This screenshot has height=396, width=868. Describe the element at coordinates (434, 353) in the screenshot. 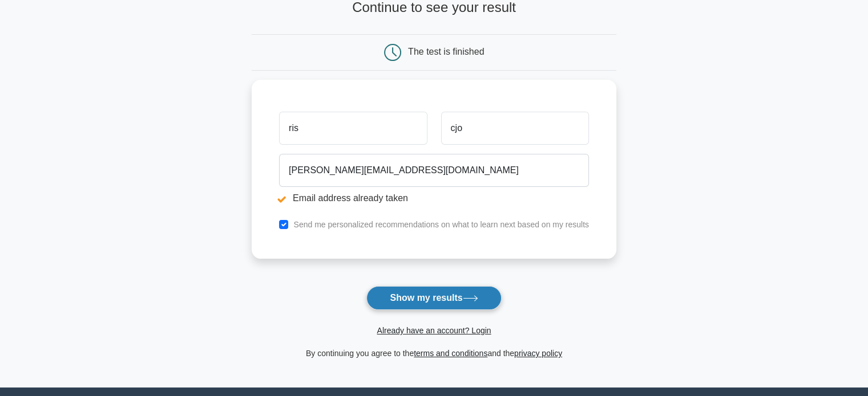

I see `div: By continuing you agree to the and the` at that location.